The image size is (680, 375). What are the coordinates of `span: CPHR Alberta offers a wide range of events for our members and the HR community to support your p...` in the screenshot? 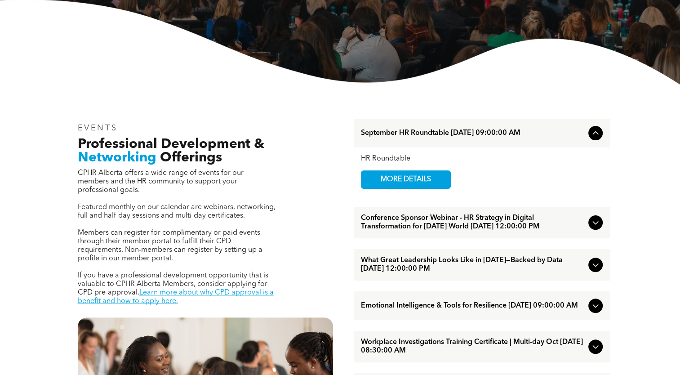 It's located at (160, 182).